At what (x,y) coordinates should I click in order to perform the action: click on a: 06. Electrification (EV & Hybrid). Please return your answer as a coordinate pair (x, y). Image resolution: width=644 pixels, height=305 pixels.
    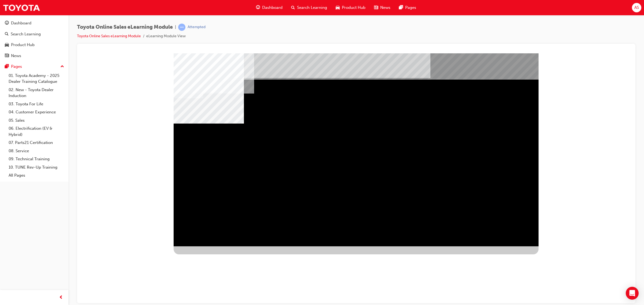
    Looking at the image, I should click on (36, 132).